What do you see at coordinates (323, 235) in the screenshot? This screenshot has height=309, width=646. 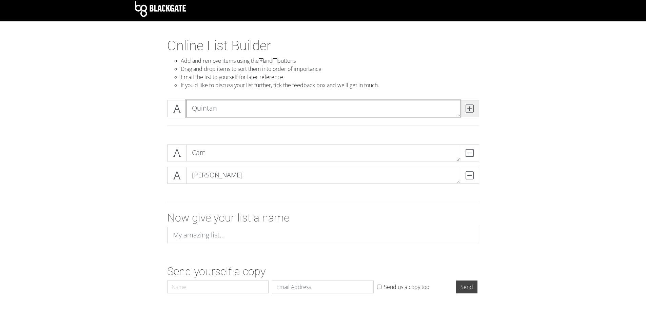 I see `input: My amazing list...` at bounding box center [323, 235].